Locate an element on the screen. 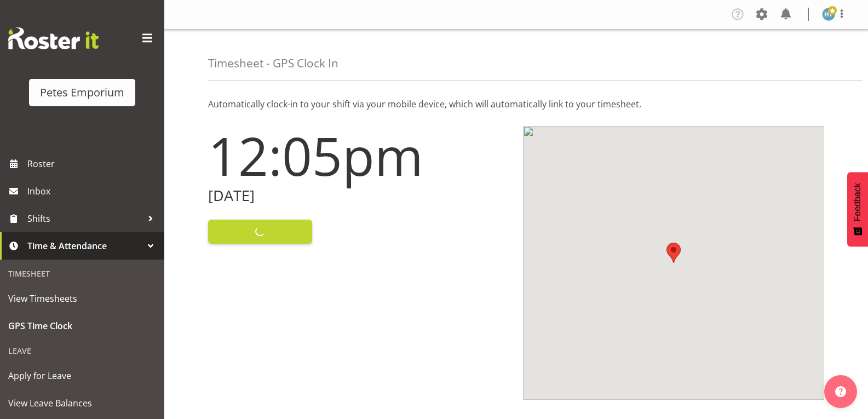 The height and width of the screenshot is (419, 868). img: helena-tomlin701.jpg is located at coordinates (829, 14).